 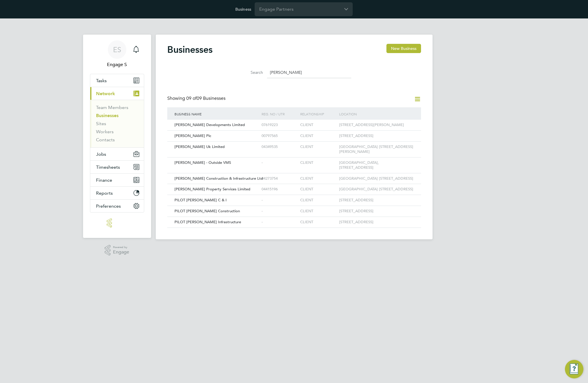 What do you see at coordinates (197, 98) in the screenshot?
I see `div: Showing` at bounding box center [197, 98].